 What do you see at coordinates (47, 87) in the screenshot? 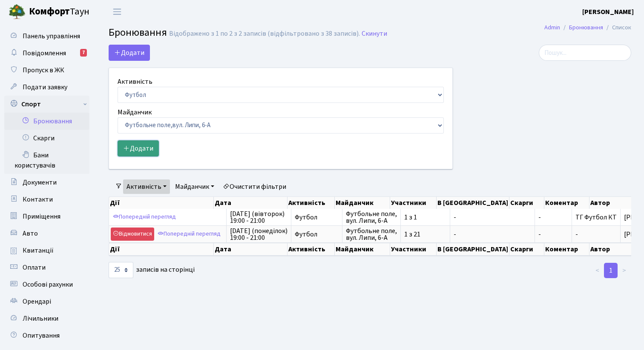
I see `a: Подати заявку` at bounding box center [47, 87].